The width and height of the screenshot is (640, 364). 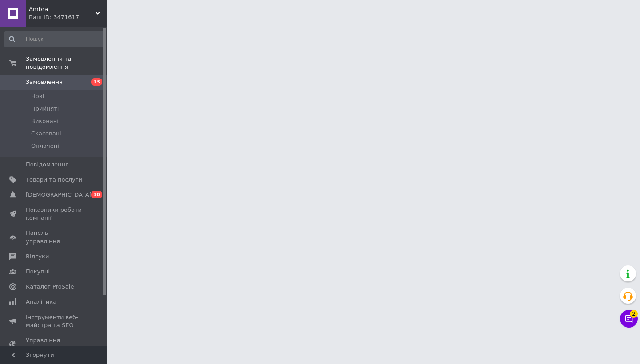 What do you see at coordinates (54, 321) in the screenshot?
I see `span: Інструменти веб-майстра та SEO` at bounding box center [54, 321].